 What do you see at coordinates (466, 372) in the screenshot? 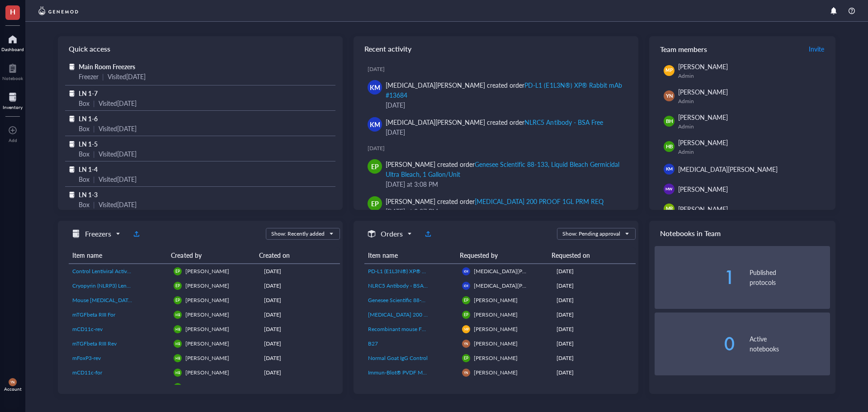
I see `span: YN` at bounding box center [466, 372].